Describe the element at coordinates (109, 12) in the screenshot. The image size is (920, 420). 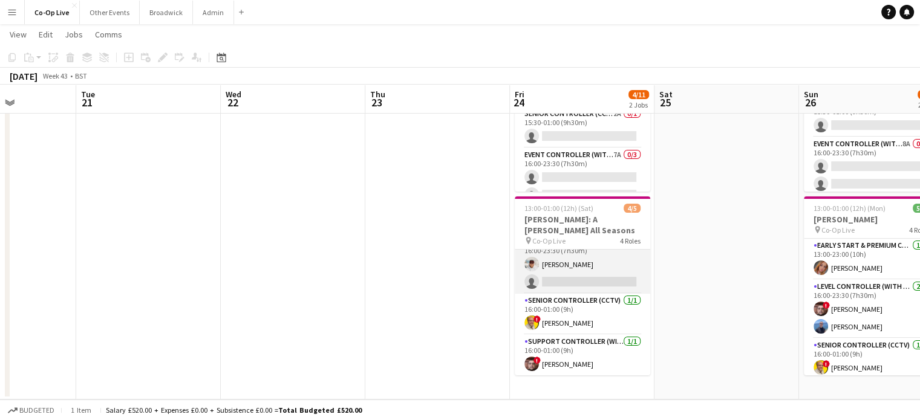
I see `button: Other Events` at that location.